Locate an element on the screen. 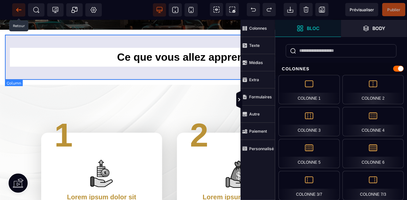  span: Afficher les vues is located at coordinates (279, 100).